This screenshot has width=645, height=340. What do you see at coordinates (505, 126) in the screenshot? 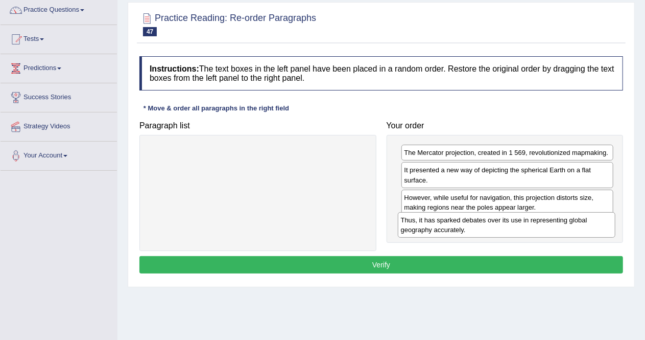
I see `h4: Your order` at bounding box center [505, 126].